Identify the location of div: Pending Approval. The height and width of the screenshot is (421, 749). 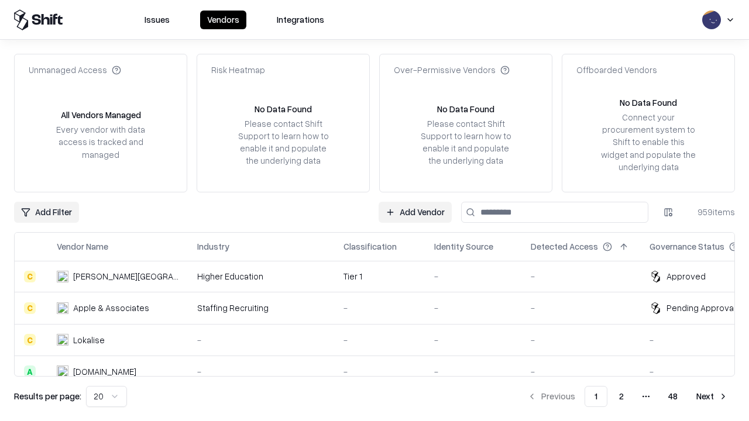
(701, 308).